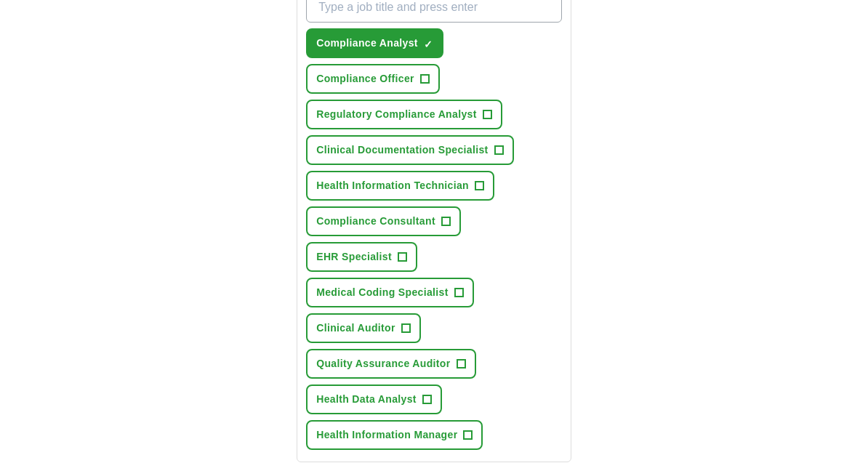 Image resolution: width=868 pixels, height=463 pixels. I want to click on button: Compliance Analyst✓, so click(374, 43).